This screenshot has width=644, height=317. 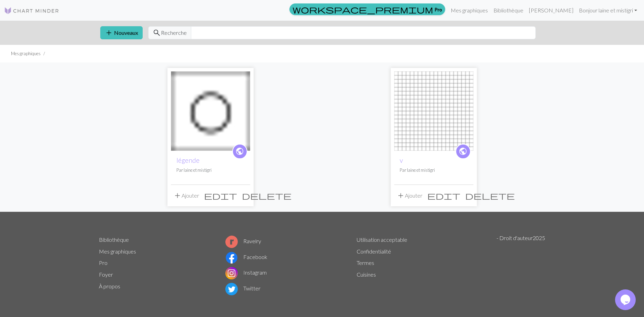 I want to click on a: Facebook, so click(x=246, y=257).